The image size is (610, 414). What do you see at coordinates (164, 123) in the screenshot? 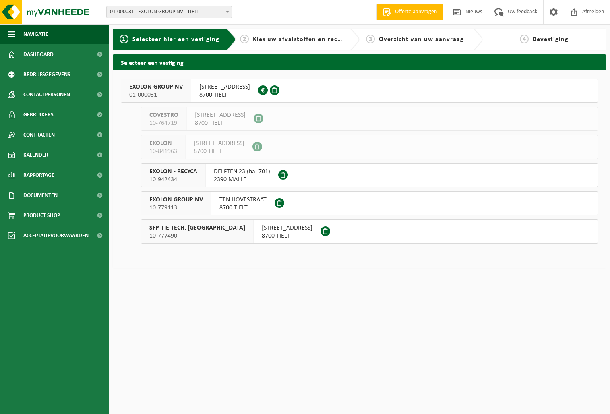
I see `span: 10-764719` at bounding box center [164, 123].